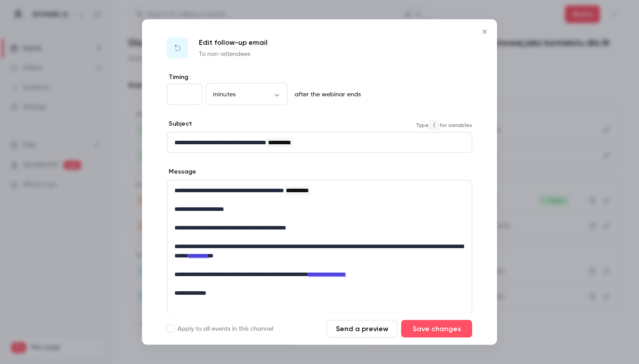 The height and width of the screenshot is (364, 639). Describe the element at coordinates (484, 32) in the screenshot. I see `button: Close` at that location.